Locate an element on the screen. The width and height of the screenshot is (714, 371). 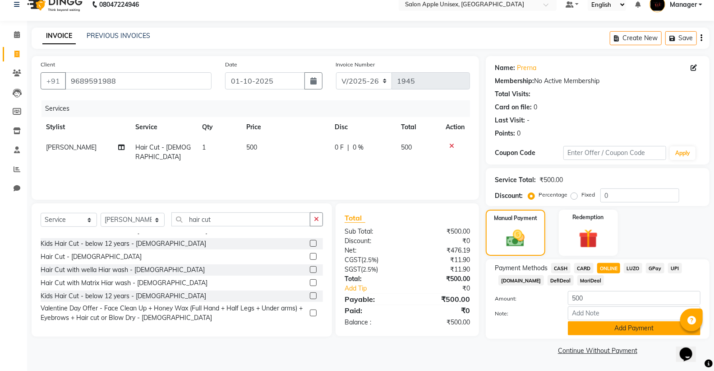
div: ₹476.19 is located at coordinates (442, 250).